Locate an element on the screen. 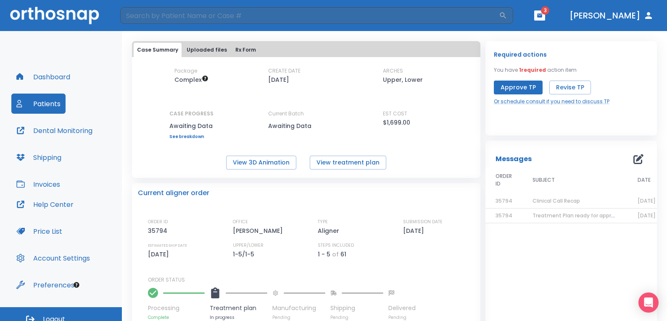 This screenshot has height=321, width=667. span: 3 is located at coordinates (545, 11).